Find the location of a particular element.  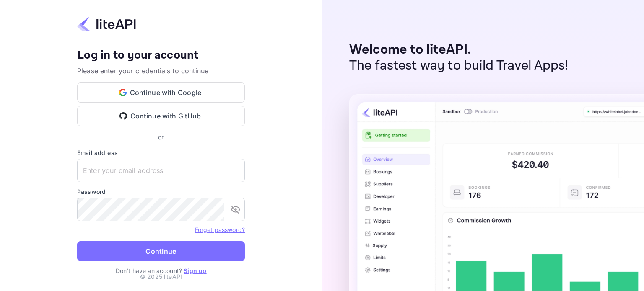

input: Enter your email address is located at coordinates (161, 171).